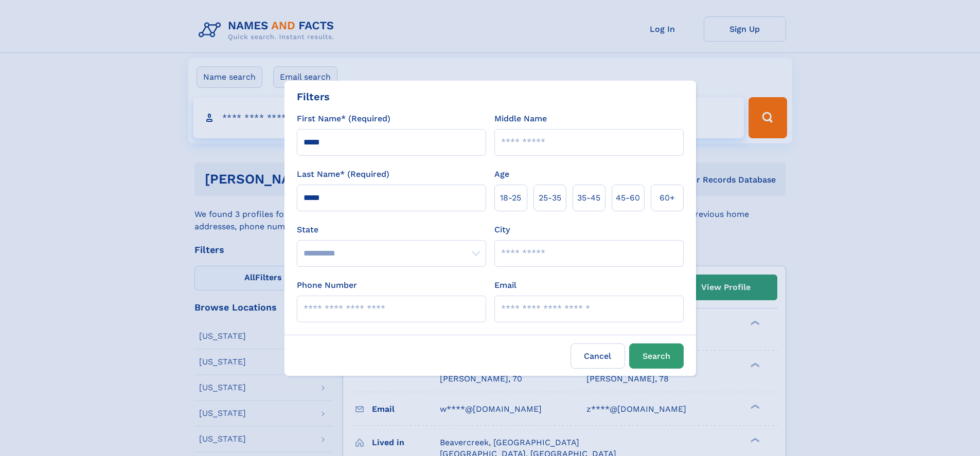  Describe the element at coordinates (313, 97) in the screenshot. I see `div: Filters` at that location.